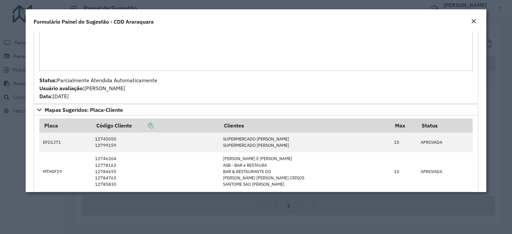 The height and width of the screenshot is (234, 512). Describe the element at coordinates (156, 142) in the screenshot. I see `td: 12745050 12799159` at that location.